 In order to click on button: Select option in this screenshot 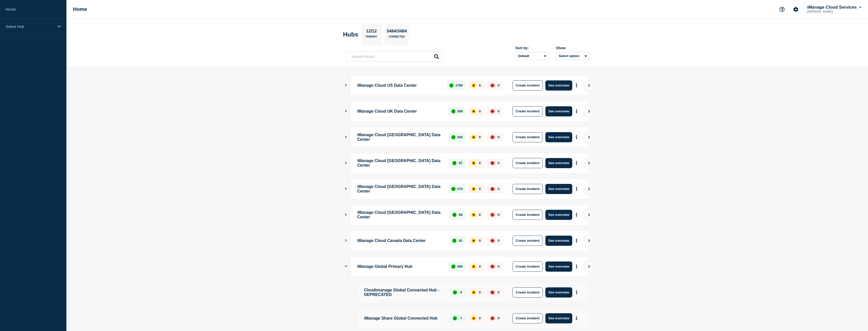, I will do `click(573, 56)`.